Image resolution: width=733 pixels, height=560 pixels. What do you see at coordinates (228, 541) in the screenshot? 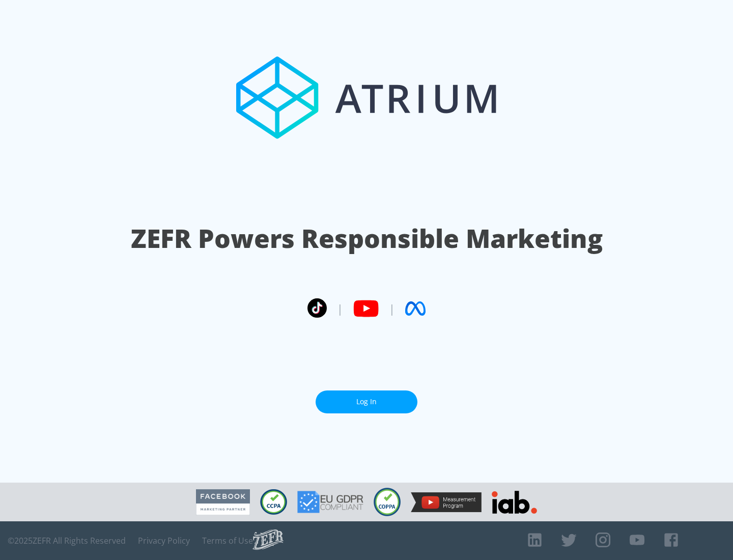
I see `a: Terms of Use` at bounding box center [228, 541].